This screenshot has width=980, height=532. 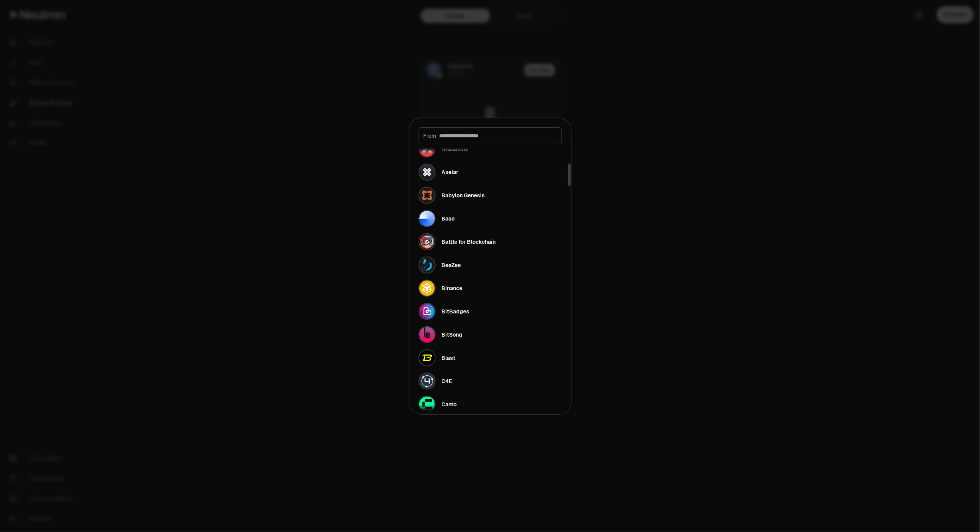 What do you see at coordinates (456, 312) in the screenshot?
I see `div: BitBadges` at bounding box center [456, 312].